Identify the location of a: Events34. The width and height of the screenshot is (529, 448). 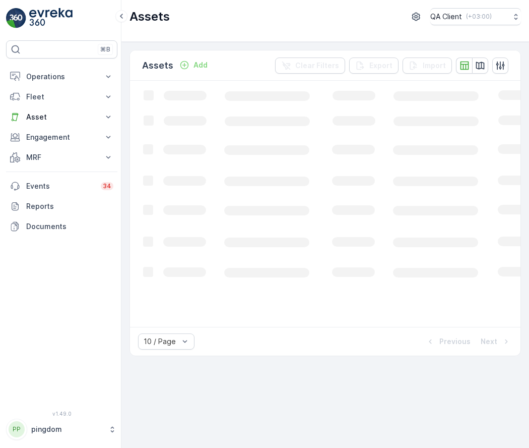
(62, 186).